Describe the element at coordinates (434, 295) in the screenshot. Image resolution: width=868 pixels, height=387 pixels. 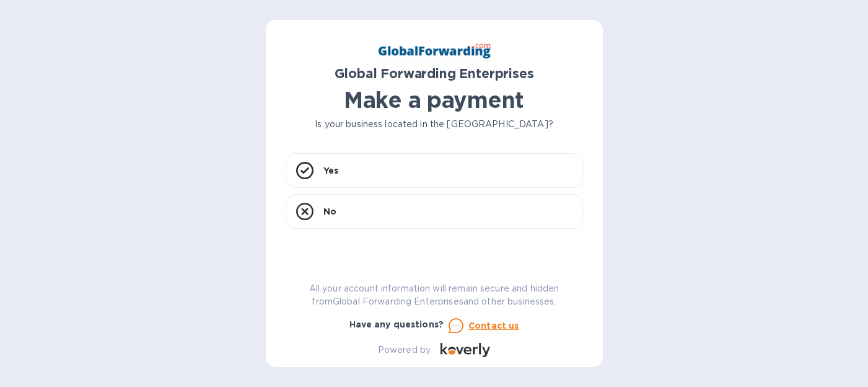
I see `p: All your account information will remain secure and hidden from Global Forwarding Enterprises and...` at that location.